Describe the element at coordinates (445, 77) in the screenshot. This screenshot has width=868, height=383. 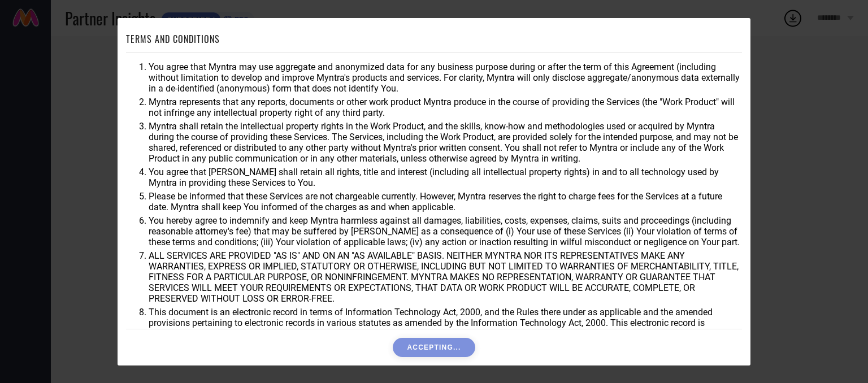
I see `li: You agree that Myntra may use aggregate and anonymized data for any business purpose during or af...` at that location.